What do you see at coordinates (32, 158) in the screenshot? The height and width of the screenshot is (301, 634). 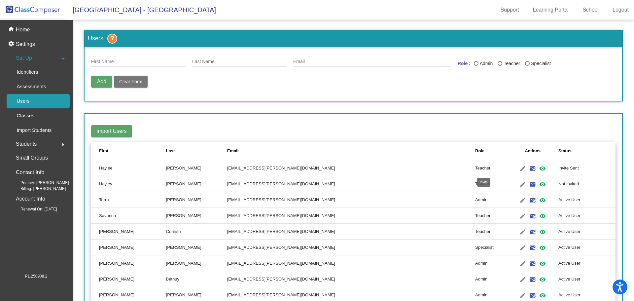 I see `p: Small Groups` at bounding box center [32, 158].